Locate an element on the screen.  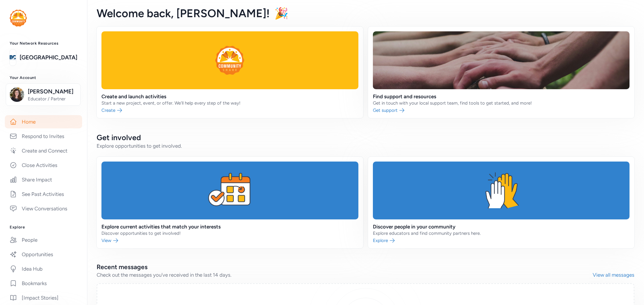
a: People is located at coordinates (43, 240).